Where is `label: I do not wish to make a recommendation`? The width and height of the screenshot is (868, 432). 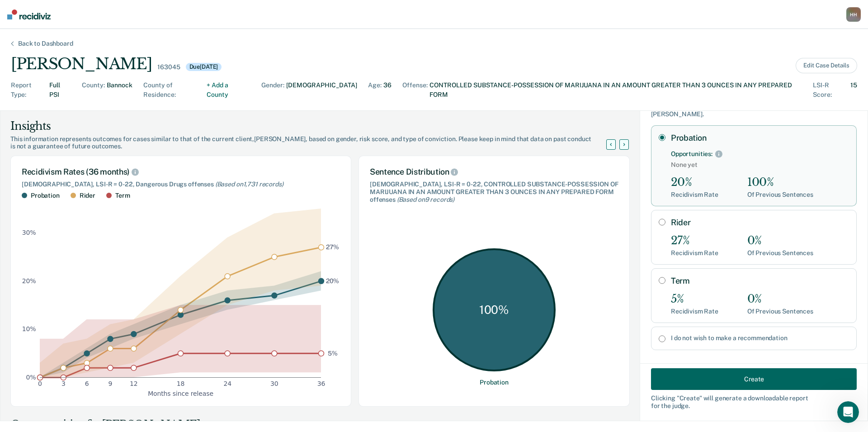 label: I do not wish to make a recommendation is located at coordinates (760, 338).